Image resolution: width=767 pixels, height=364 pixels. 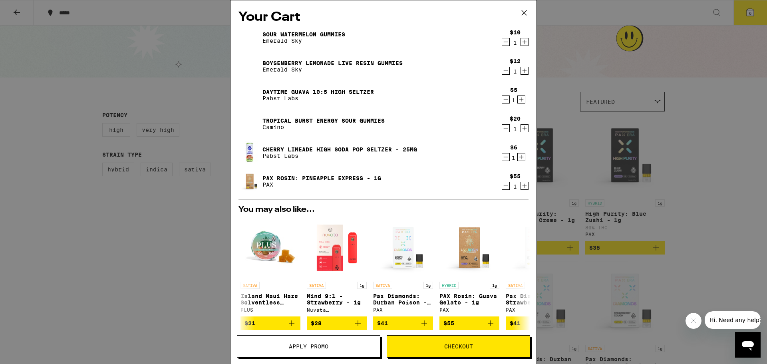 I want to click on img: PLUS - Island Maui Haze Solventless Gummies, so click(x=271, y=248).